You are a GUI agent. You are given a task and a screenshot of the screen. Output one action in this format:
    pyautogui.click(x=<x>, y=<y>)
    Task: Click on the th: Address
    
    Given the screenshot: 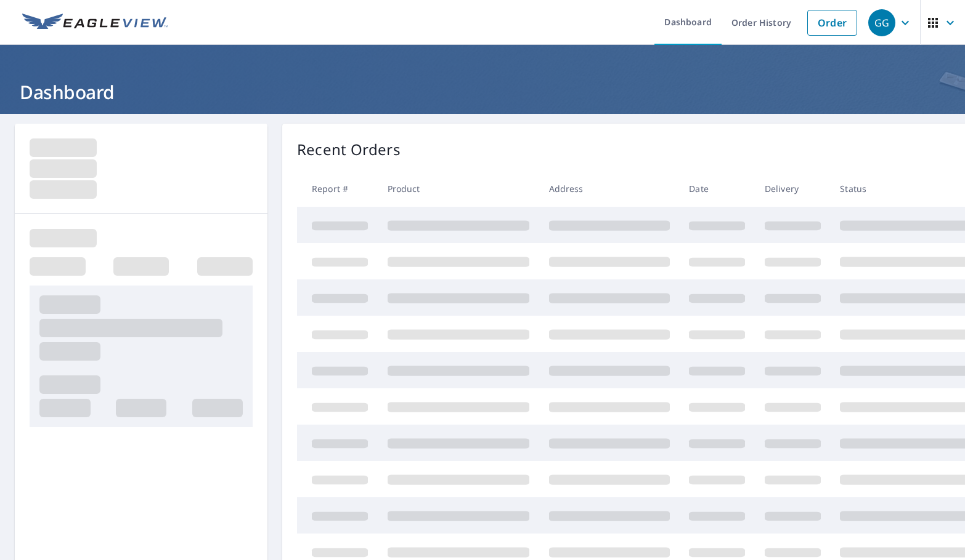 What is the action you would take?
    pyautogui.click(x=610, y=189)
    